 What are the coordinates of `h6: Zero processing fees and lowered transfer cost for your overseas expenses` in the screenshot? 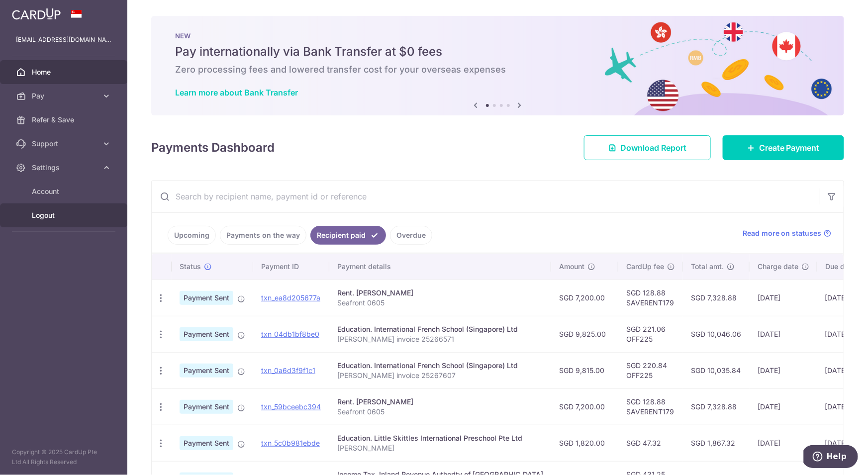 It's located at (497, 70).